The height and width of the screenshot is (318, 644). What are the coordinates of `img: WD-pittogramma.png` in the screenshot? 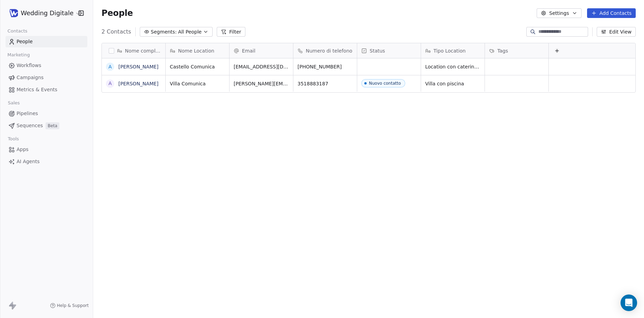 It's located at (14, 13).